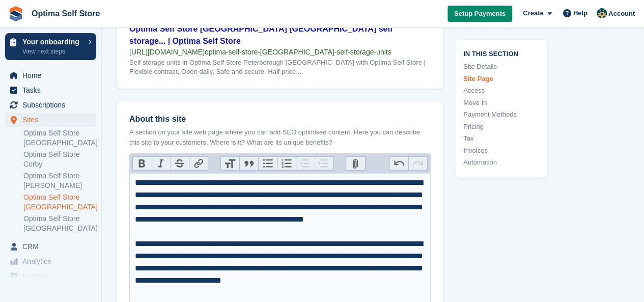 This screenshot has width=644, height=302. Describe the element at coordinates (602, 13) in the screenshot. I see `img: Alex Morgan-Jones` at that location.